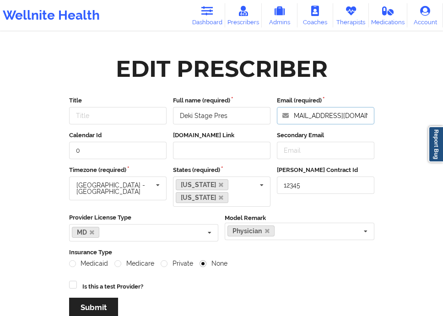 Image resolution: width=443 pixels, height=316 pixels. I want to click on input: Deel Contract Id, so click(325, 185).